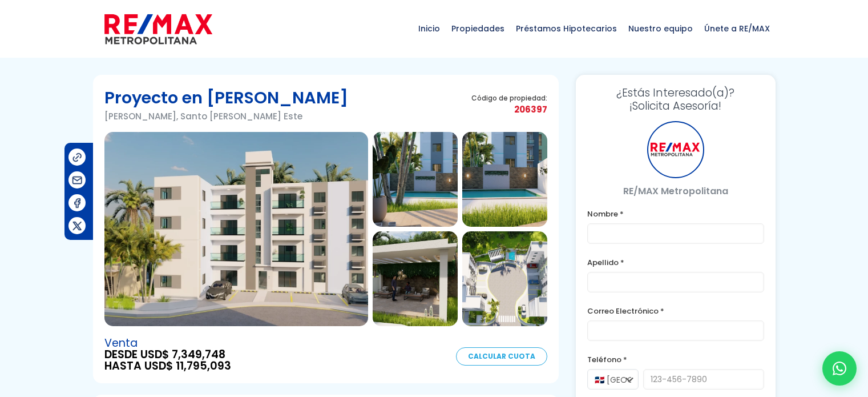 The width and height of the screenshot is (868, 397). Describe the element at coordinates (661, 28) in the screenshot. I see `span: Nuestro equipo` at that location.